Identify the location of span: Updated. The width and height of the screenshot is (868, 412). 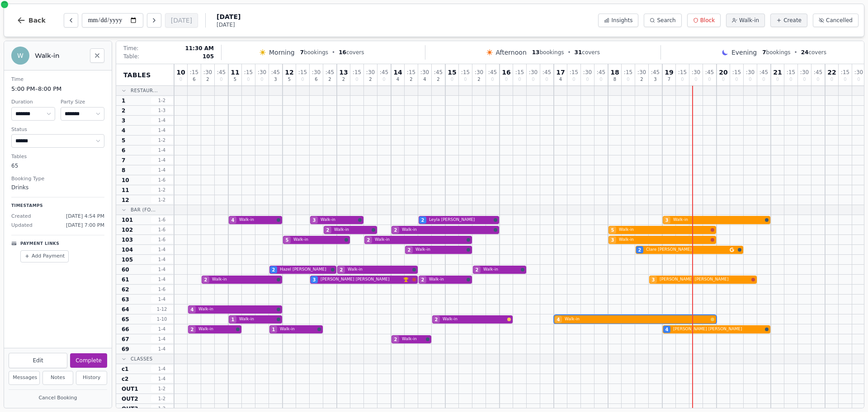
(22, 226).